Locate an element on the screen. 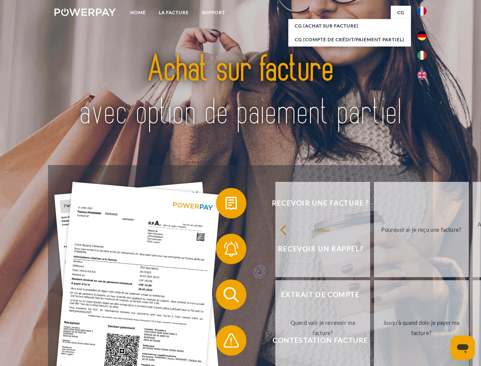 Image resolution: width=481 pixels, height=366 pixels. button: Contestation Facture is located at coordinates (315, 340).